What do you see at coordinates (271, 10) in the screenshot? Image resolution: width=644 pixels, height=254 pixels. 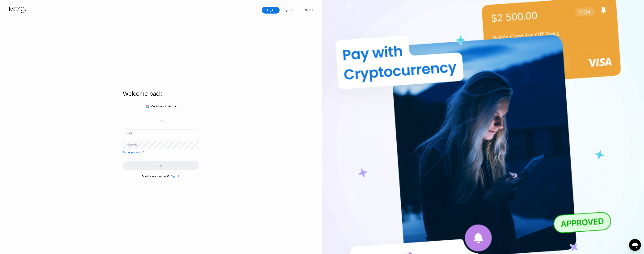 I see `div: Log In` at bounding box center [271, 10].